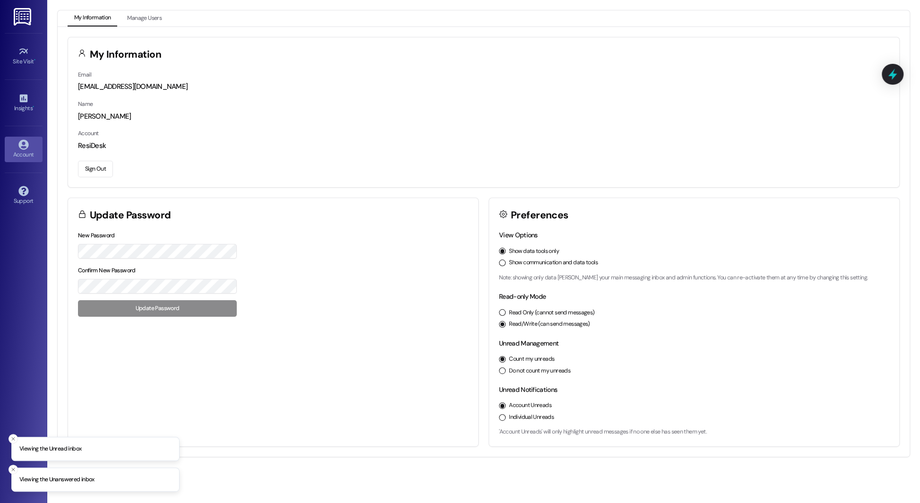 This screenshot has width=920, height=503. Describe the element at coordinates (532, 359) in the screenshot. I see `label: Count my unreads` at that location.